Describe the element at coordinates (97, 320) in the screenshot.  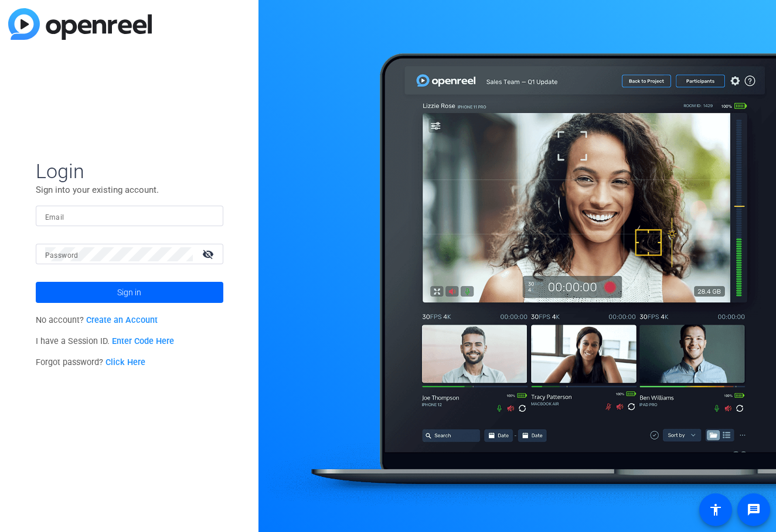
I see `span: No account?` at that location.